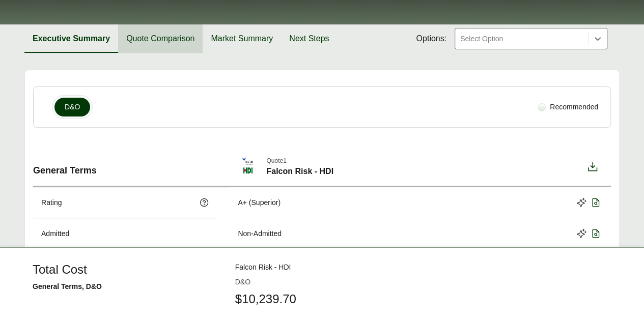 This screenshot has height=321, width=644. I want to click on button: Quote Comparison, so click(160, 39).